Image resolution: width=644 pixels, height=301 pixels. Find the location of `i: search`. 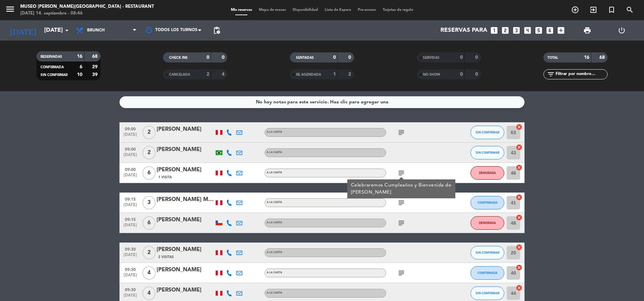

i: search is located at coordinates (630, 10).